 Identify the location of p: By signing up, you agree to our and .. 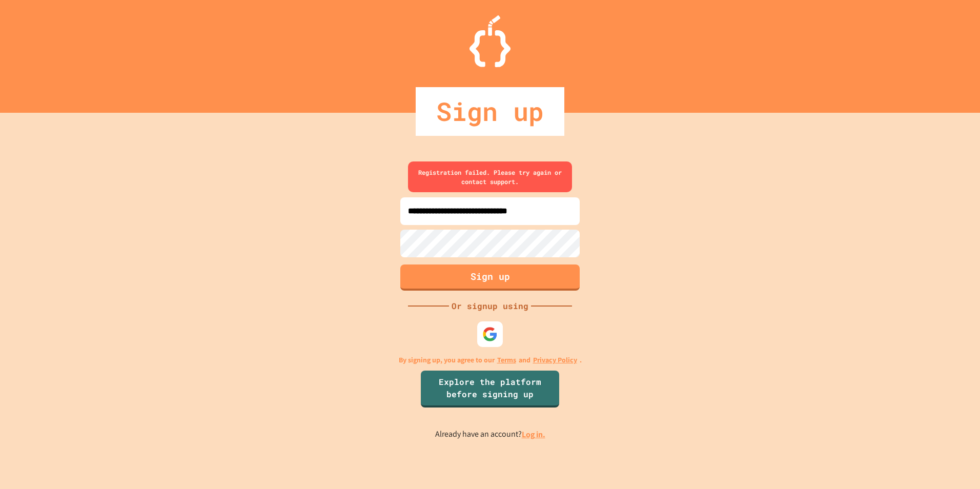
(490, 360).